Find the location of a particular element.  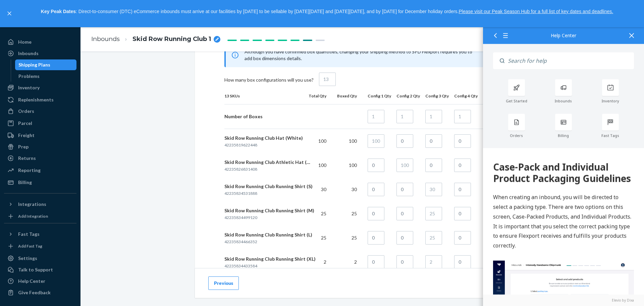

a: Parcel is located at coordinates (40, 123).